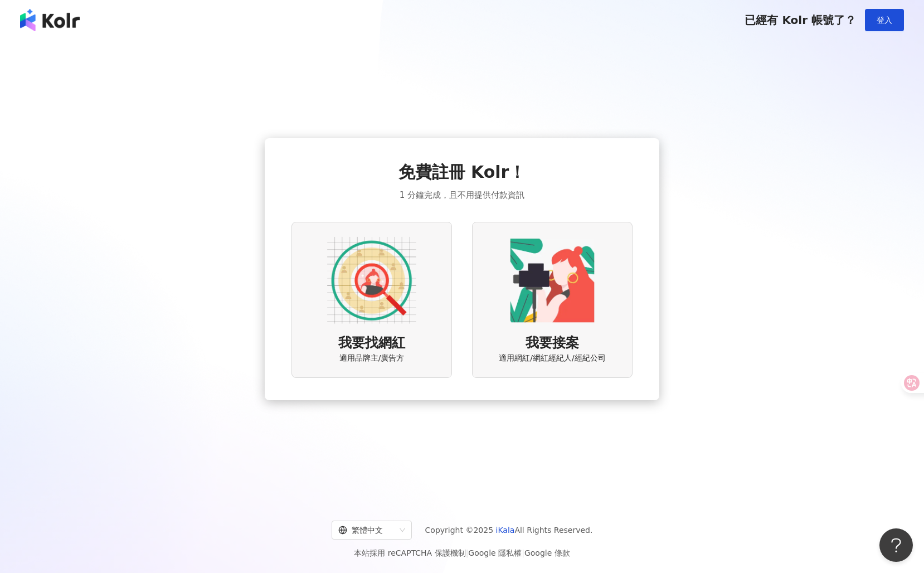 This screenshot has width=924, height=573. Describe the element at coordinates (548, 553) in the screenshot. I see `a: Google 條款` at that location.